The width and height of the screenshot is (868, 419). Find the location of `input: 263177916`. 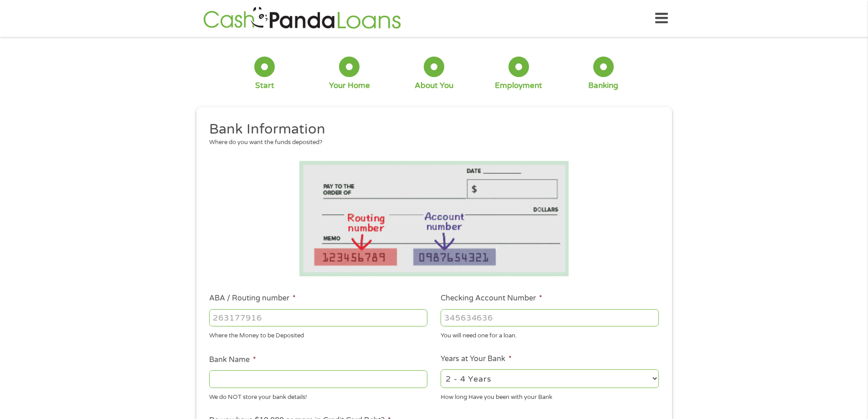

input: 263177916 is located at coordinates (318, 318).